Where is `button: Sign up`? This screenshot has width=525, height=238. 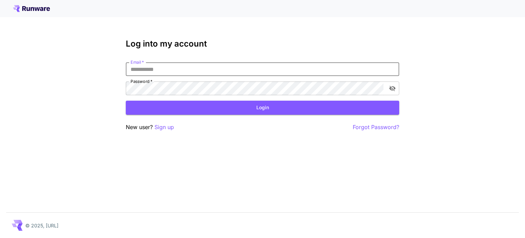 button: Sign up is located at coordinates (164, 127).